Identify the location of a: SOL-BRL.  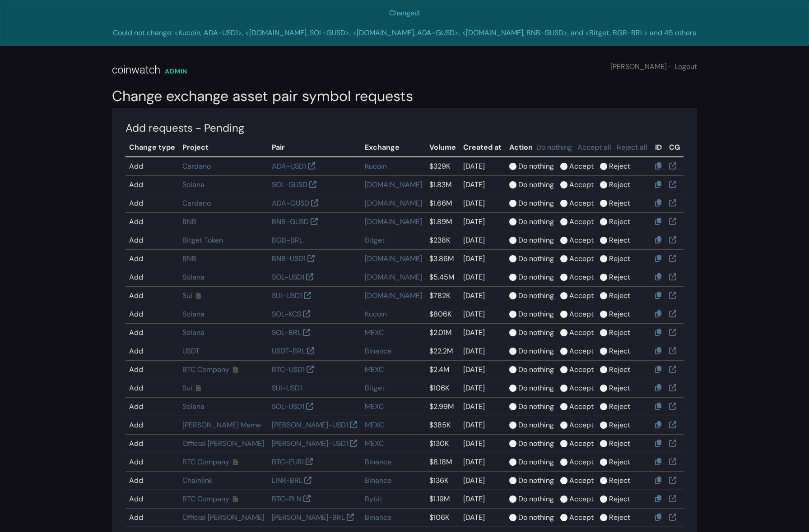
(287, 333).